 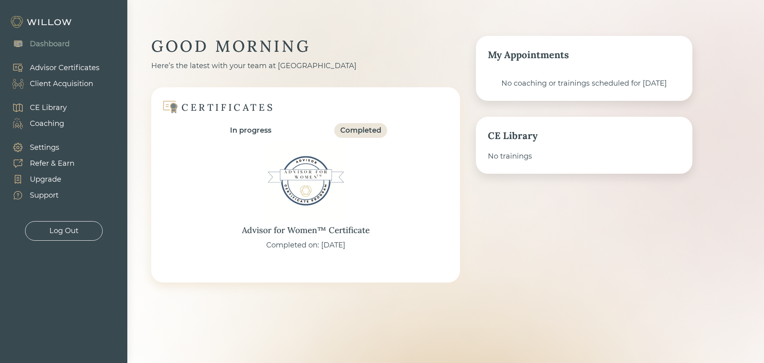 What do you see at coordinates (251, 130) in the screenshot?
I see `div: In progress` at bounding box center [251, 130].